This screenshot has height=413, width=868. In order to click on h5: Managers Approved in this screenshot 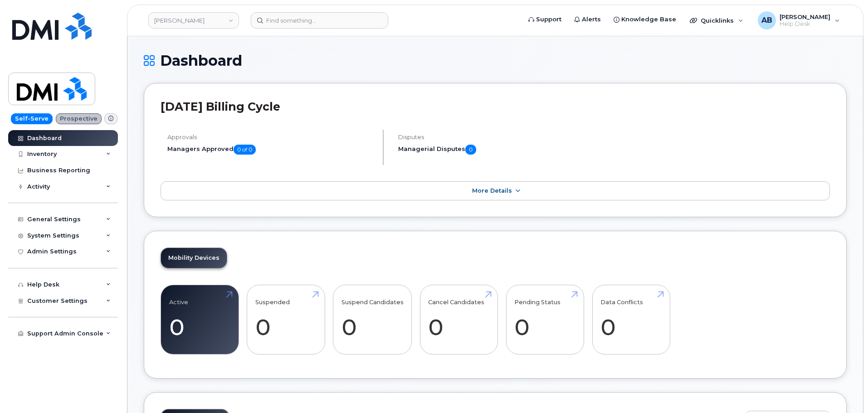, I will do `click(271, 150)`.